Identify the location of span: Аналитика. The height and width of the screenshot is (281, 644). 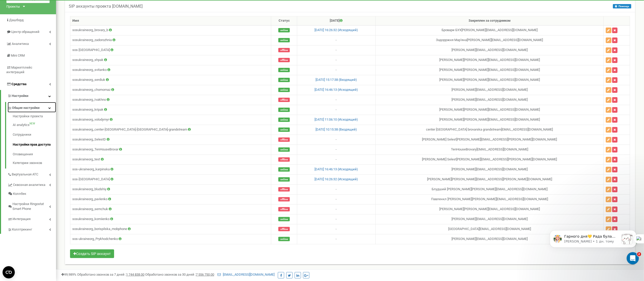
(20, 43).